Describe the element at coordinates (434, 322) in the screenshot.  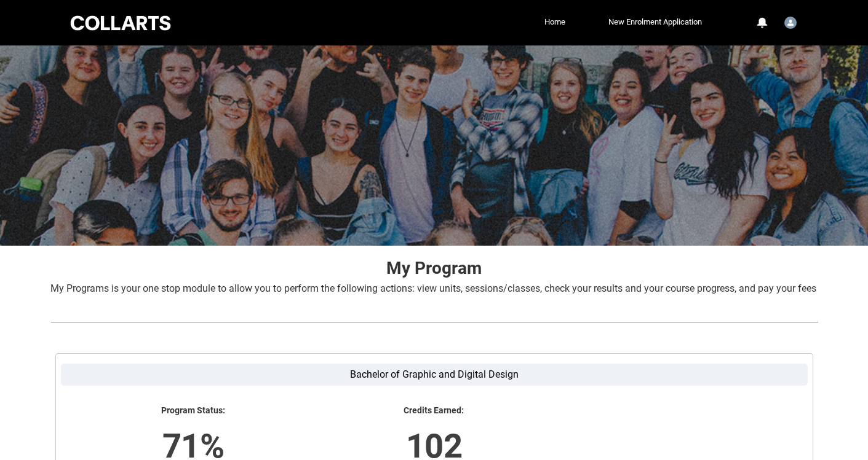
I see `img: REDU_GREY_LINE` at that location.